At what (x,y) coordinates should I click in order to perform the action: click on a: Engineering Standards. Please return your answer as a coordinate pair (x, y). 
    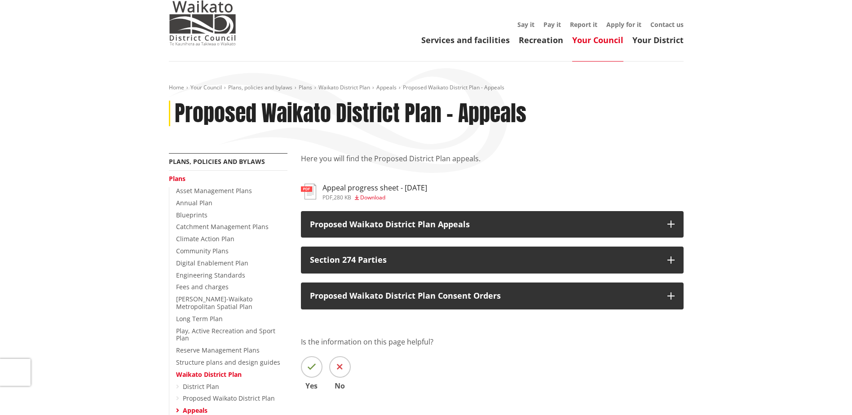
    Looking at the image, I should click on (211, 275).